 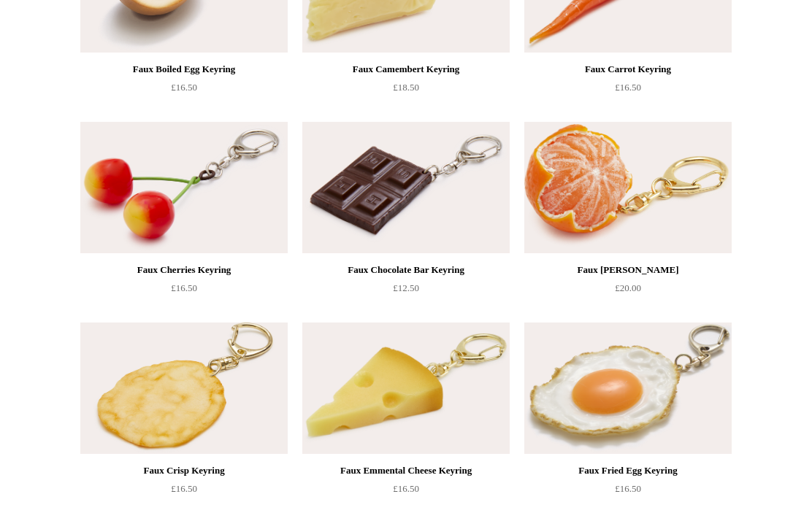 What do you see at coordinates (184, 471) in the screenshot?
I see `div: Faux Crisp Keyring` at bounding box center [184, 471].